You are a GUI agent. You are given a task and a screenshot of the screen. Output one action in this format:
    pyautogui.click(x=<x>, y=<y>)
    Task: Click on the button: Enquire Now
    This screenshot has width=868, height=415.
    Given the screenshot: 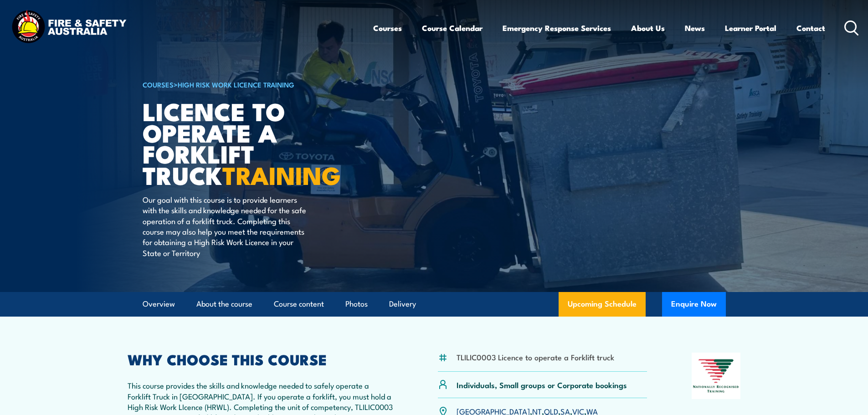 What is the action you would take?
    pyautogui.click(x=694, y=304)
    